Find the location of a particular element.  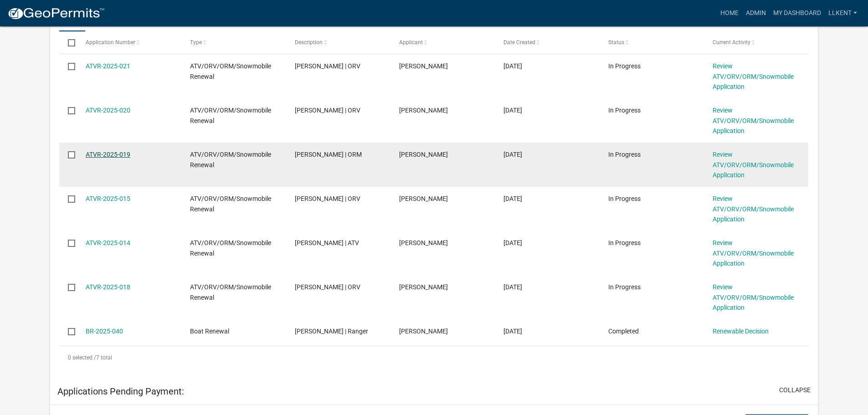

span: Seth Griffiths is located at coordinates (423, 66).